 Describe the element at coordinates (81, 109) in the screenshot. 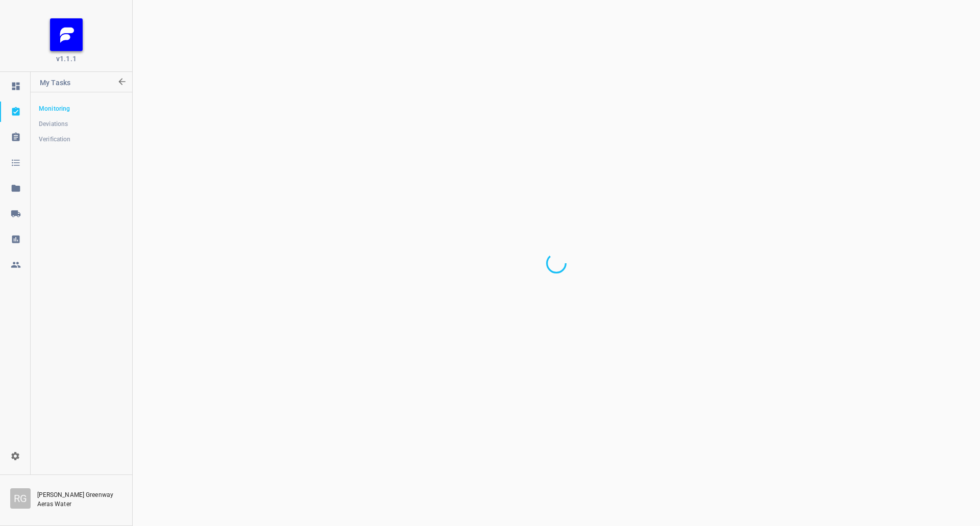

I see `span: Monitoring` at that location.